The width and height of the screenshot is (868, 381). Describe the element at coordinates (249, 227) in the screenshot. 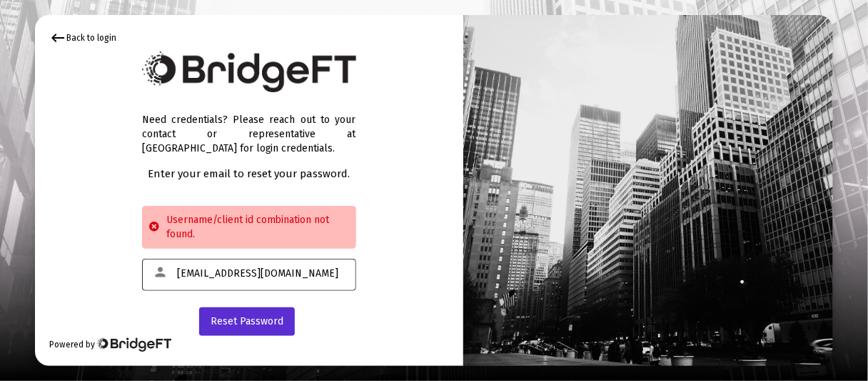

I see `div: Username/client id combination not found.` at that location.